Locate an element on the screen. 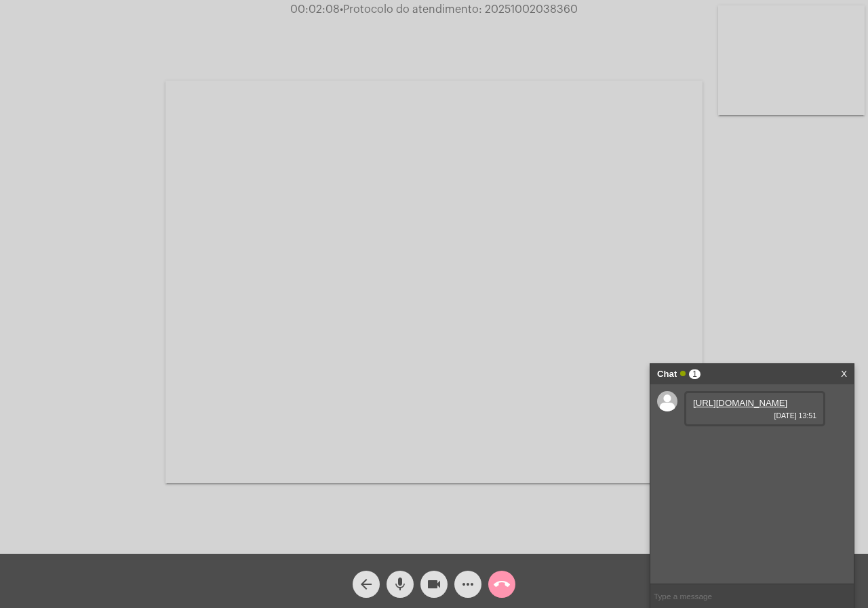 This screenshot has height=608, width=868. mat-icon: more_horiz is located at coordinates (468, 585).